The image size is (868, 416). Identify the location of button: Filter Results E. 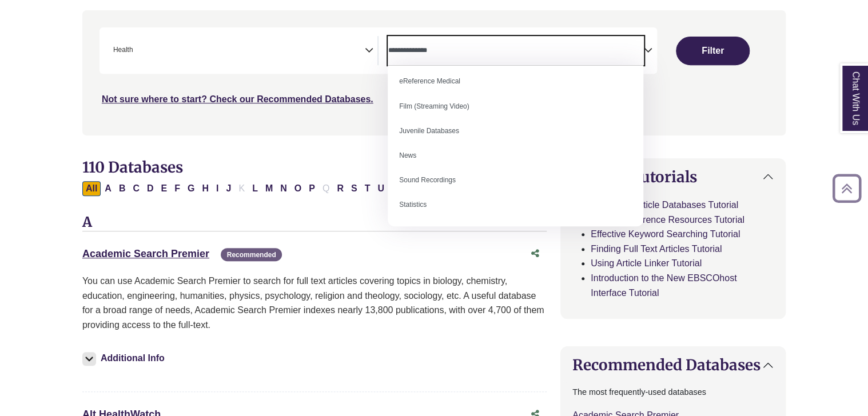
(164, 188).